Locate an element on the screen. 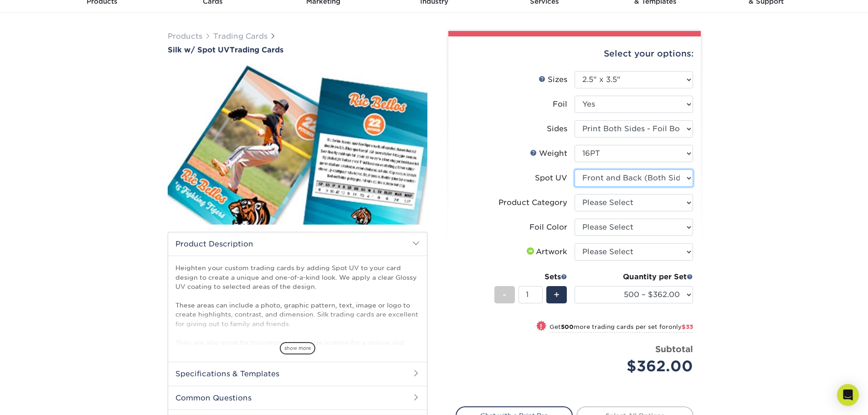 The width and height of the screenshot is (868, 415). a: Trading Cards is located at coordinates (240, 36).